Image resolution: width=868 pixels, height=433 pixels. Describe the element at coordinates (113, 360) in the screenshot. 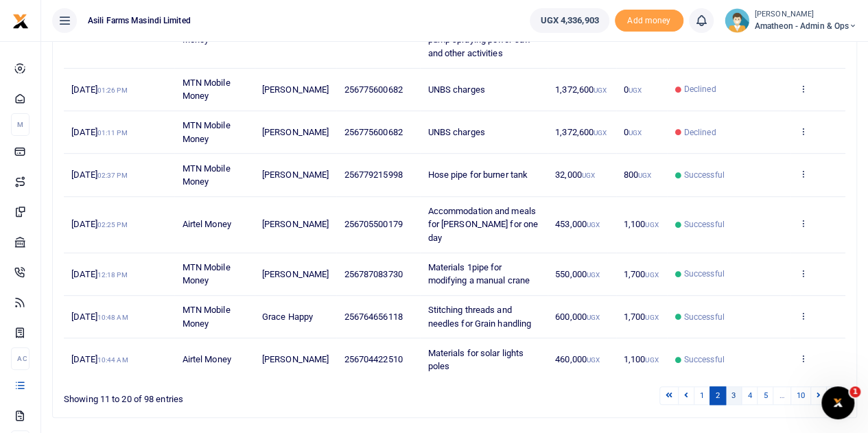

I see `small: 10:44 AM` at that location.